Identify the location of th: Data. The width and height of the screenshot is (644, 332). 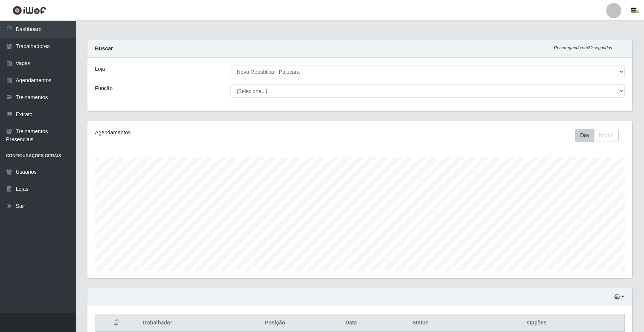
(351, 322).